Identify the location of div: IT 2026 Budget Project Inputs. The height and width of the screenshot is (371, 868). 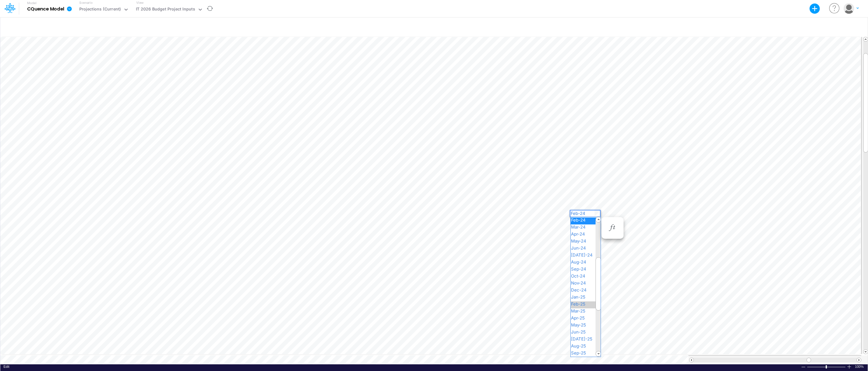
(166, 9).